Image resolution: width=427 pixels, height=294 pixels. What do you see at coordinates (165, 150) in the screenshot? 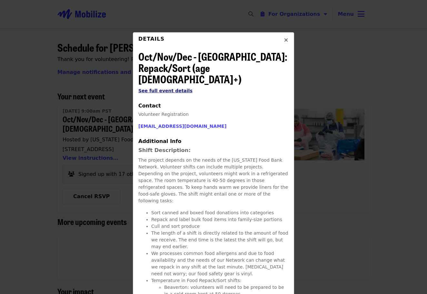
I see `strong: Shift Description:` at bounding box center [165, 150].